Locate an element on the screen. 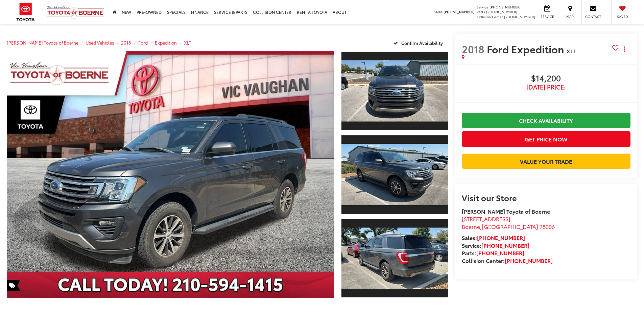 The width and height of the screenshot is (644, 319). a: Expand Photo 3 is located at coordinates (395, 258).